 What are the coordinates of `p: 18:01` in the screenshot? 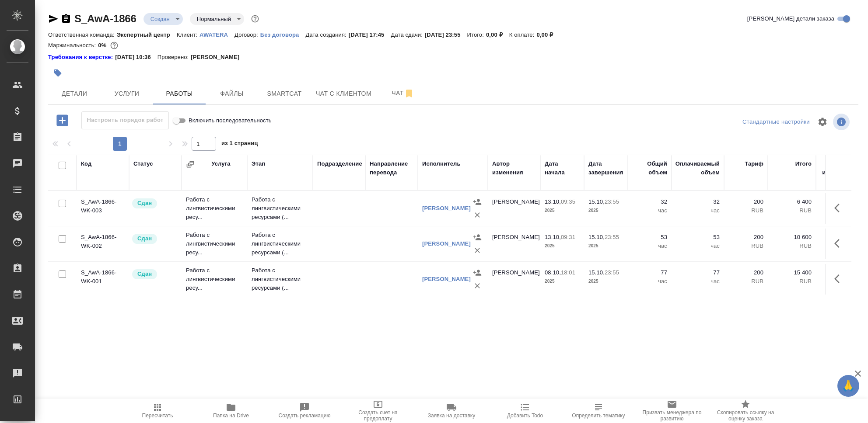 It's located at (568, 272).